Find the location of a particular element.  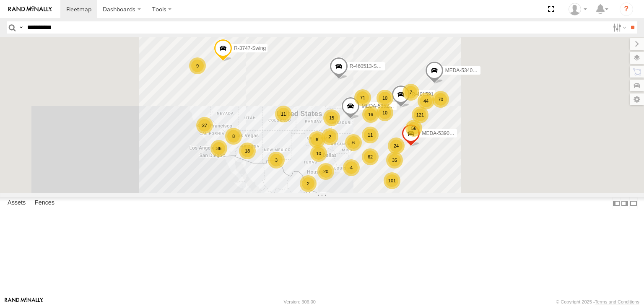

label: Dock Summary Table to the Right is located at coordinates (625, 203).